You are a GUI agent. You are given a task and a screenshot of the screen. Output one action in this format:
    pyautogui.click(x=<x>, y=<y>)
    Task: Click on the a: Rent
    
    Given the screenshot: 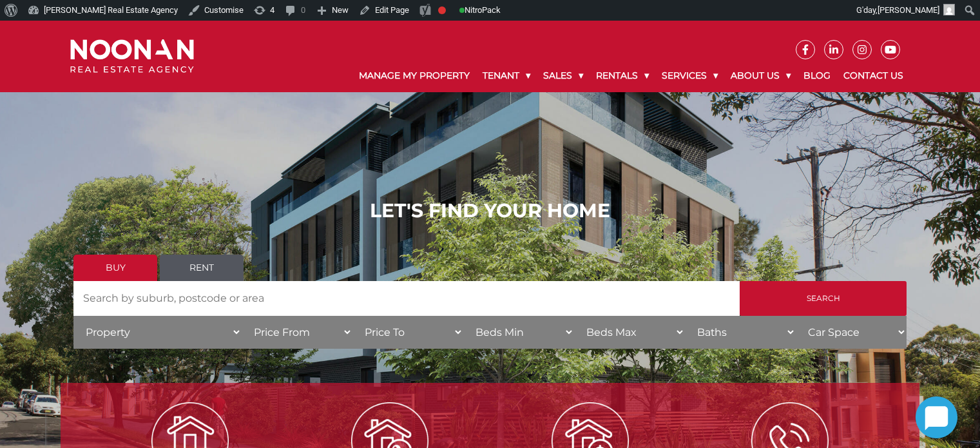 What is the action you would take?
    pyautogui.click(x=201, y=267)
    